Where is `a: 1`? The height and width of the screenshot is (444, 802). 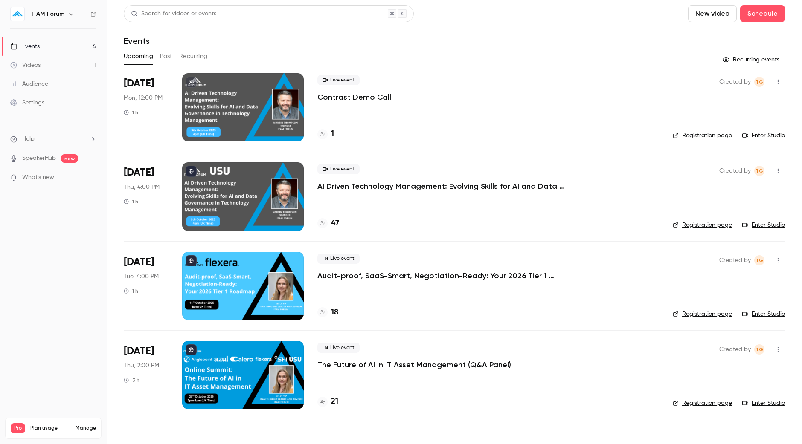 a: 1 is located at coordinates (325, 134).